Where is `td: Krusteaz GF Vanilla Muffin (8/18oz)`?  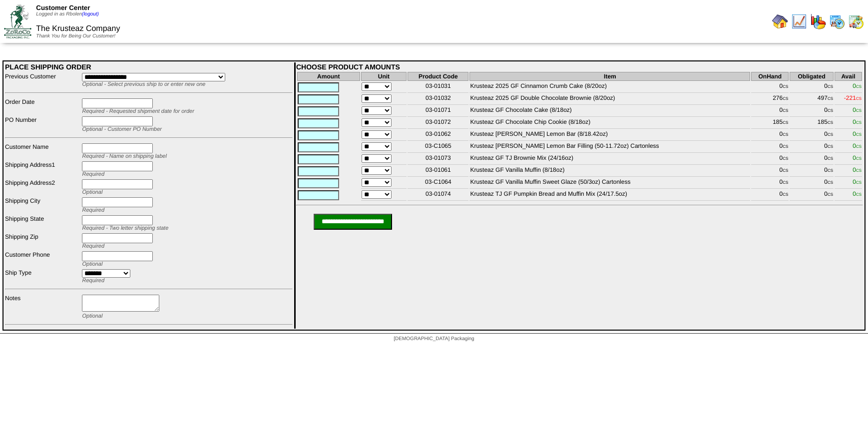 td: Krusteaz GF Vanilla Muffin (8/18oz) is located at coordinates (609, 171).